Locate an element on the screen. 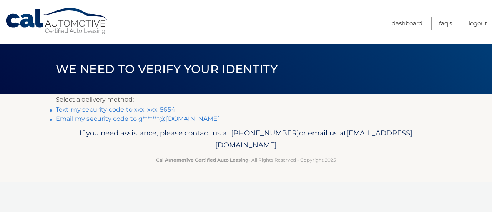  a: Text my security code to xxx-xxx-5654 is located at coordinates (115, 109).